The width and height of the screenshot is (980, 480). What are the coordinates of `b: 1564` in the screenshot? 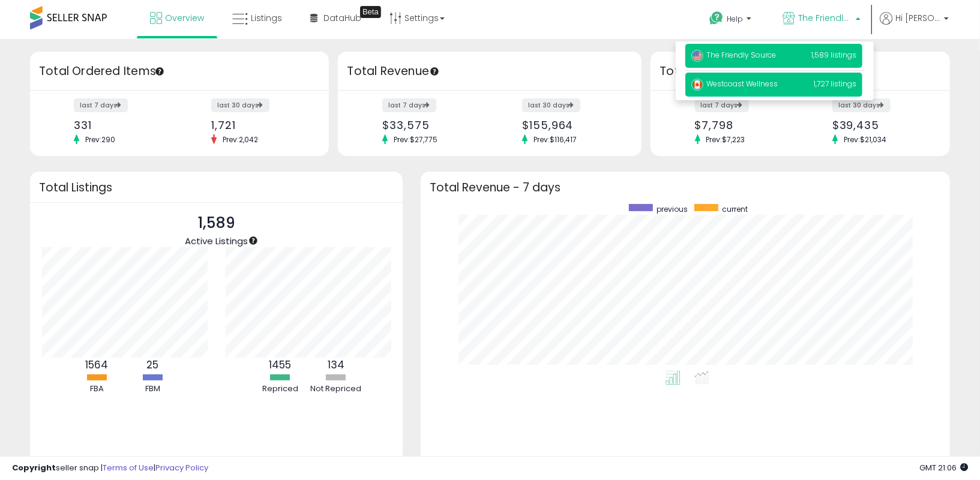 It's located at (97, 365).